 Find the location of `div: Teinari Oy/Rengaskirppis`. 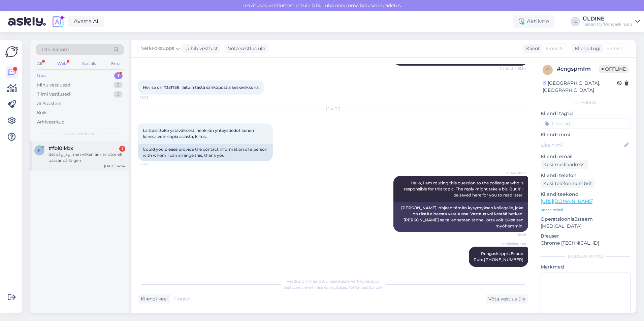

div: Teinari Oy/Rengaskirppis is located at coordinates (607, 24).